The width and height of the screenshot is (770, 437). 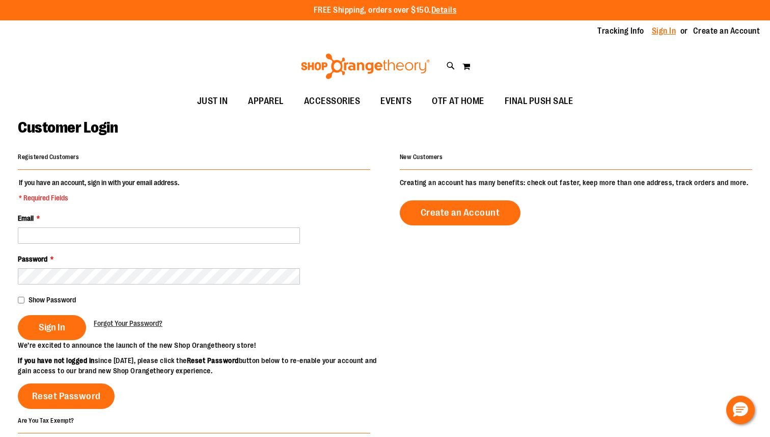 I want to click on span: Forgot Your Password?, so click(x=128, y=323).